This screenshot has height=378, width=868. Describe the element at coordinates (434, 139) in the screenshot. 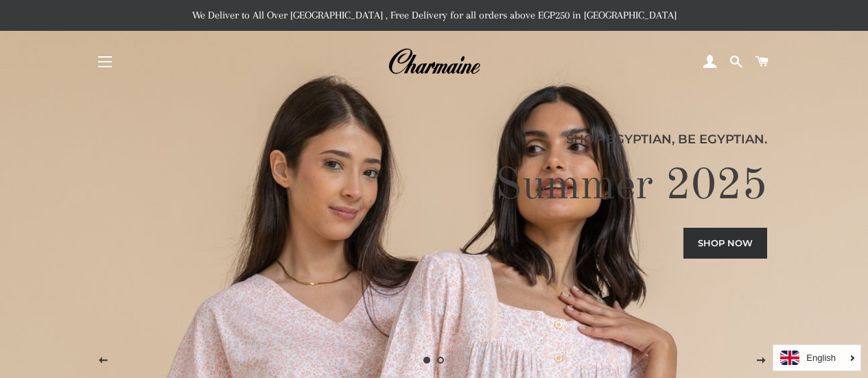

I see `p: Shop Egyptian, Be Egyptian.` at that location.